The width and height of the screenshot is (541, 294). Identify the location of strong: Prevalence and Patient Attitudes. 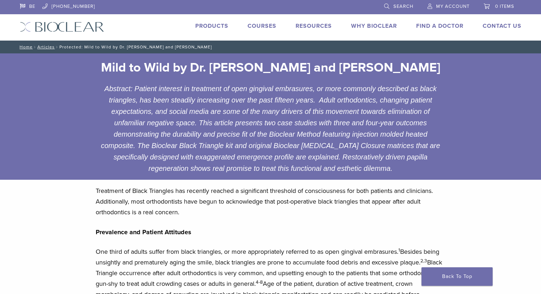
(143, 232).